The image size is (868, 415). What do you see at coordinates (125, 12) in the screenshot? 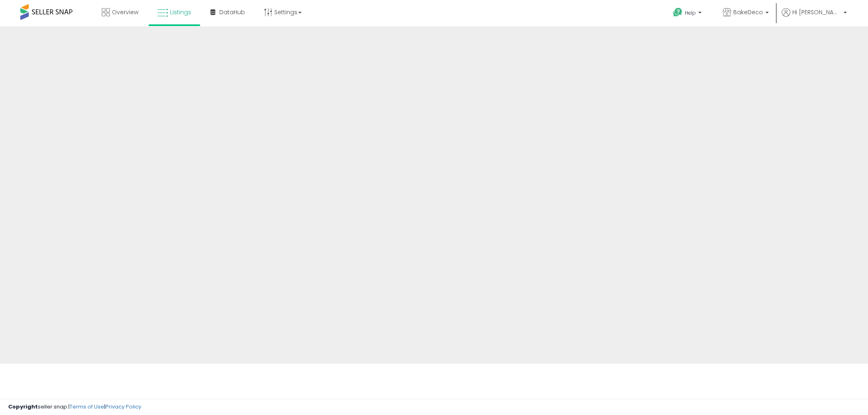
I see `span: Overview` at bounding box center [125, 12].